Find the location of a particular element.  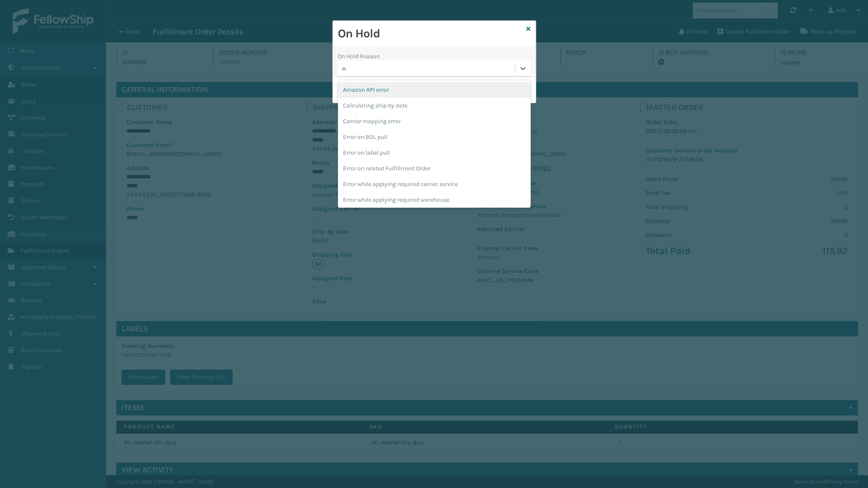

div: Error on label pull is located at coordinates (434, 152).